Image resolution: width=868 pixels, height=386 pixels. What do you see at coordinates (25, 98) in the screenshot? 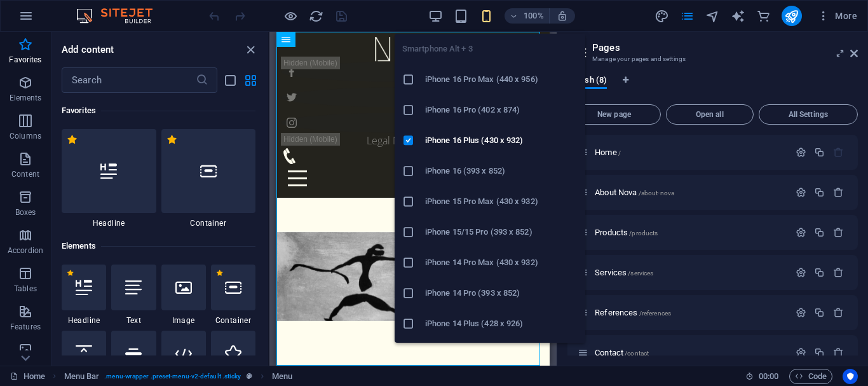
I see `p: Elements` at bounding box center [25, 98].